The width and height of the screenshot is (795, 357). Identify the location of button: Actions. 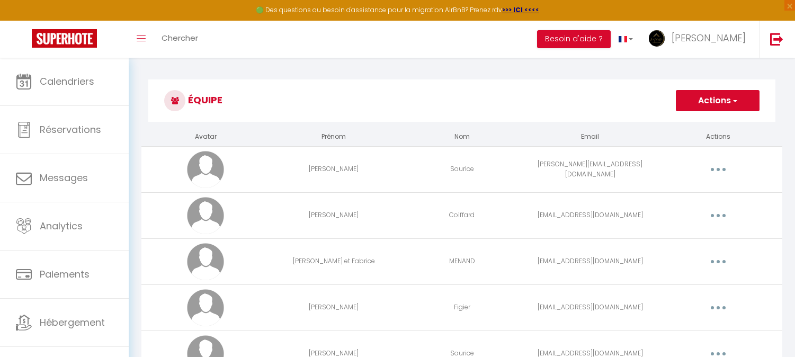
(718, 101).